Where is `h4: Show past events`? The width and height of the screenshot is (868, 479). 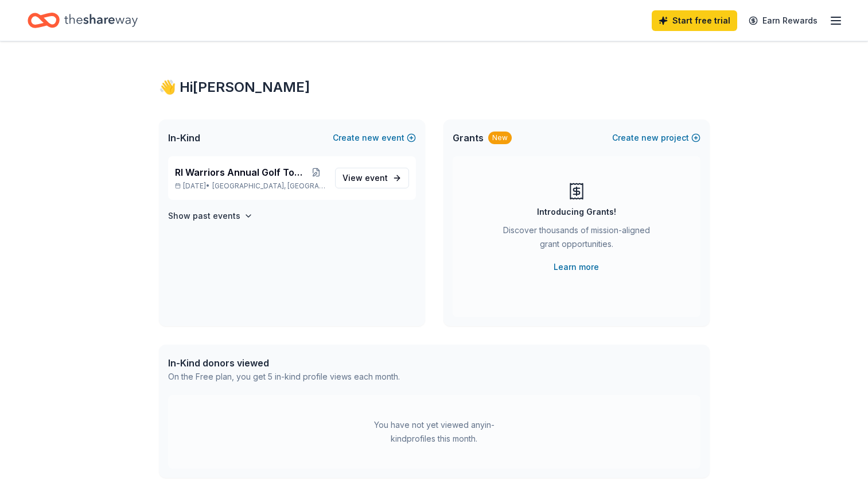
h4: Show past events is located at coordinates (204, 216).